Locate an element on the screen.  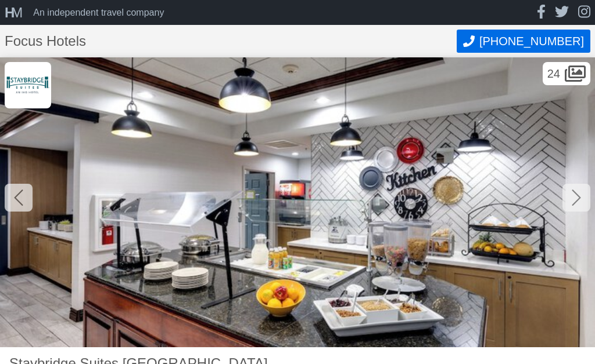
button: Call is located at coordinates (523, 41).